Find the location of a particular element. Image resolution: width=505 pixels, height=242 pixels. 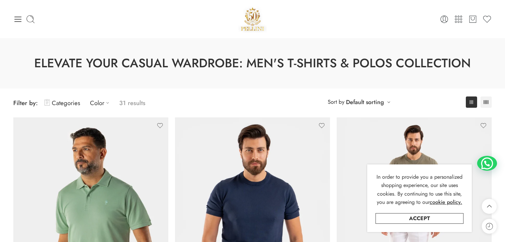

img: Pellini is located at coordinates (253, 19).